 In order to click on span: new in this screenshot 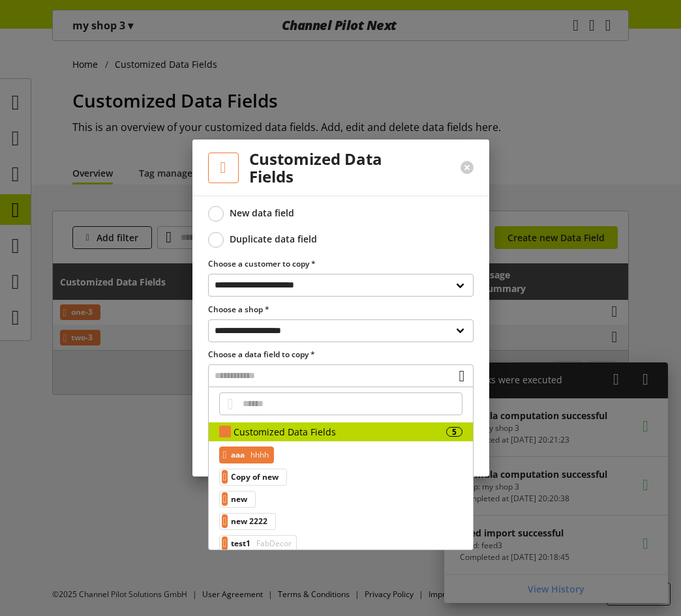, I will do `click(239, 499)`.